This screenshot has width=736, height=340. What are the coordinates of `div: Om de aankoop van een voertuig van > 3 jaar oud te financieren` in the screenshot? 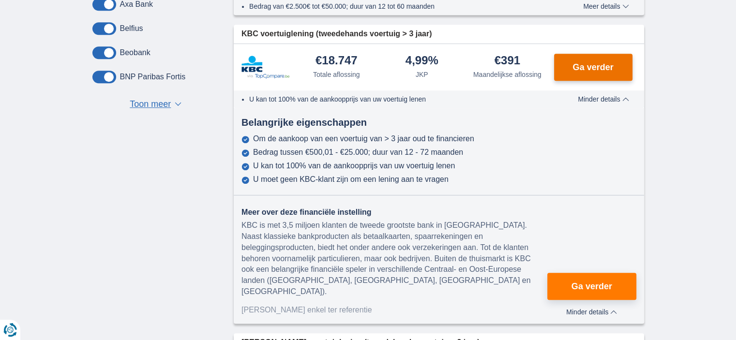 It's located at (364, 139).